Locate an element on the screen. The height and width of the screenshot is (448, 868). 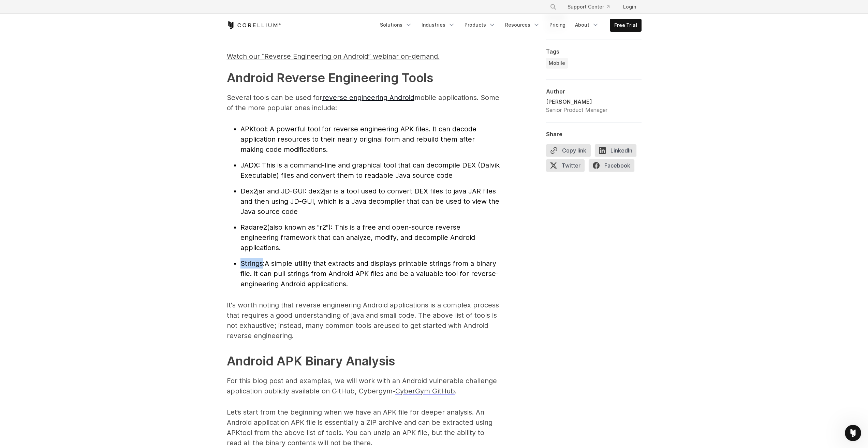
a: Facebook is located at coordinates (613, 167).